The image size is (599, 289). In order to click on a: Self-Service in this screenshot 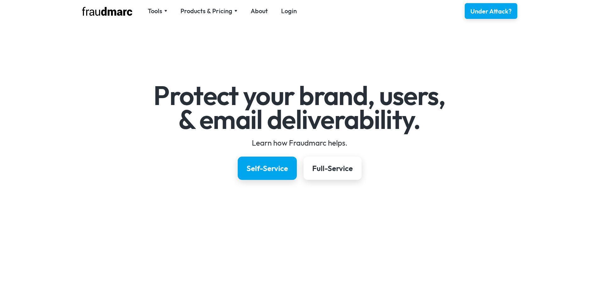, I will do `click(267, 168)`.